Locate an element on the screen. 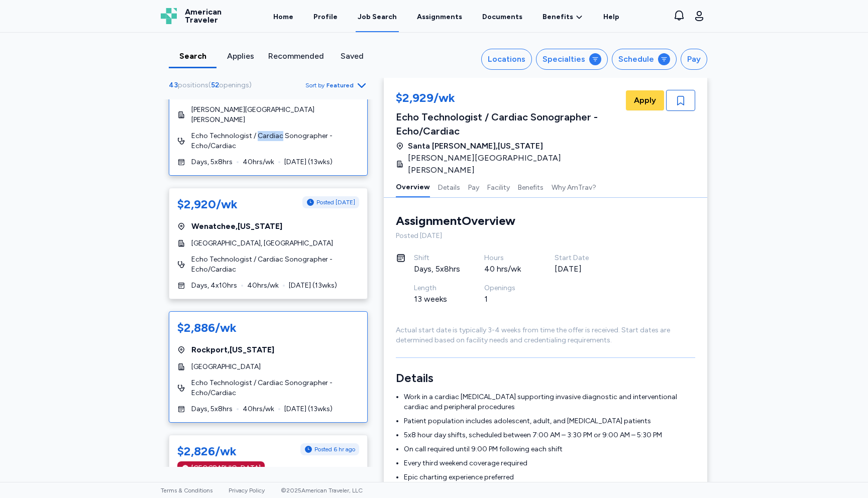  div: Openings is located at coordinates (507, 288).